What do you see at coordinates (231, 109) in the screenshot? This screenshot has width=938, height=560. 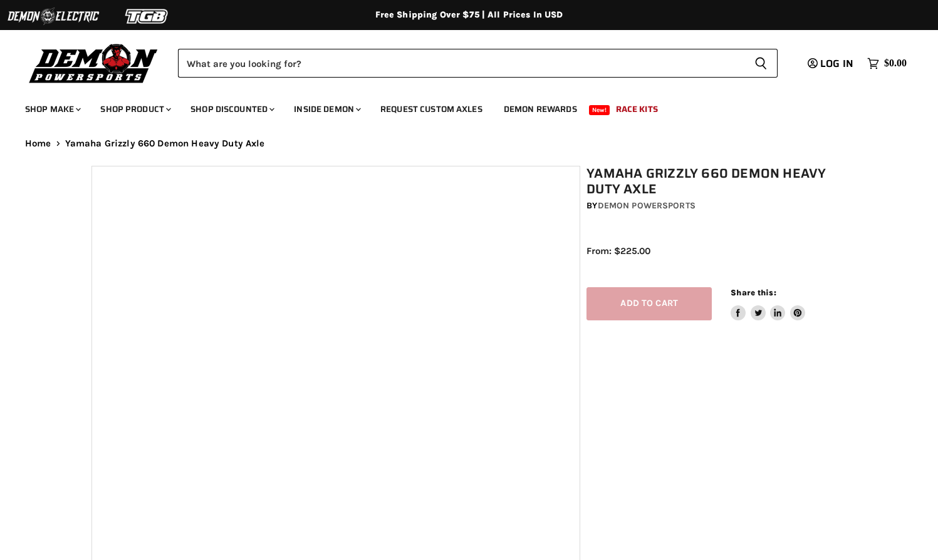 I see `a: Shop Discounted` at bounding box center [231, 109].